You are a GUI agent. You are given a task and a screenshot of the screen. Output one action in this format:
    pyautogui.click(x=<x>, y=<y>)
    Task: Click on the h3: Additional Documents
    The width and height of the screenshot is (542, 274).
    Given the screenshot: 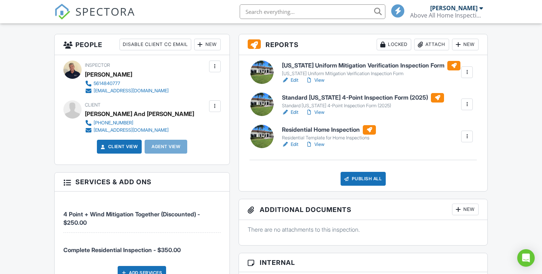 What is the action you would take?
    pyautogui.click(x=363, y=209)
    